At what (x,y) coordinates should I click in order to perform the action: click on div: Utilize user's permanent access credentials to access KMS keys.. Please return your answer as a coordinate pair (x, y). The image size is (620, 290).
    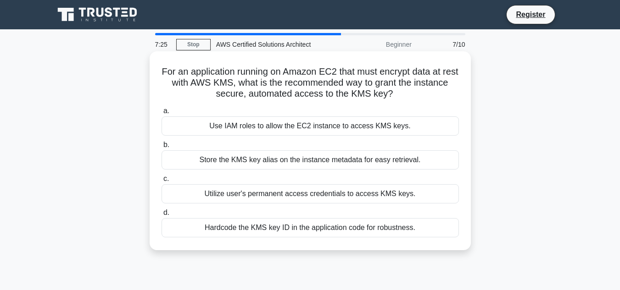
    Looking at the image, I should click on (310, 194).